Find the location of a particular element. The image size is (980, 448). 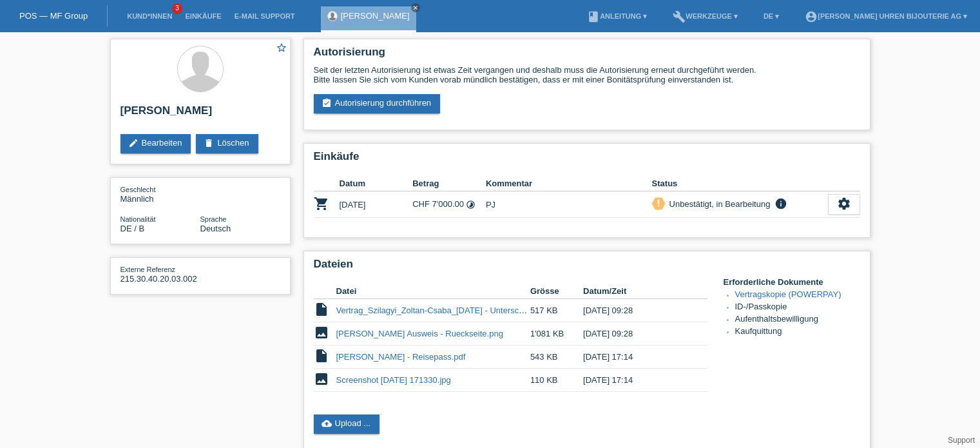

span: Geschlecht is located at coordinates (138, 190).